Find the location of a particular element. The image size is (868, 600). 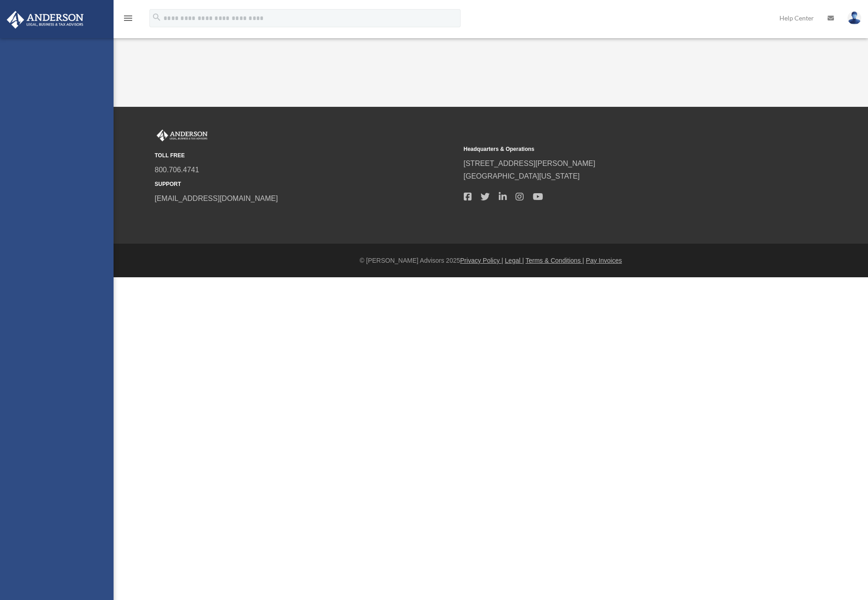

i: menu is located at coordinates (128, 18).